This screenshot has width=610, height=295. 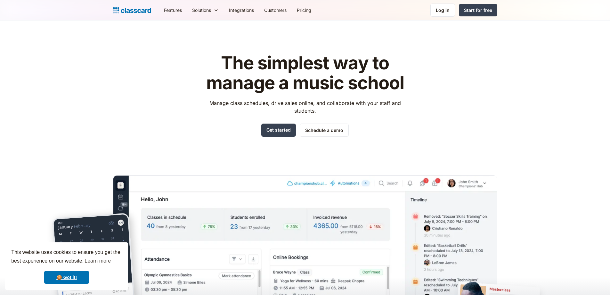 What do you see at coordinates (305, 73) in the screenshot?
I see `h1: The simplest way to manage a music school` at bounding box center [305, 73].